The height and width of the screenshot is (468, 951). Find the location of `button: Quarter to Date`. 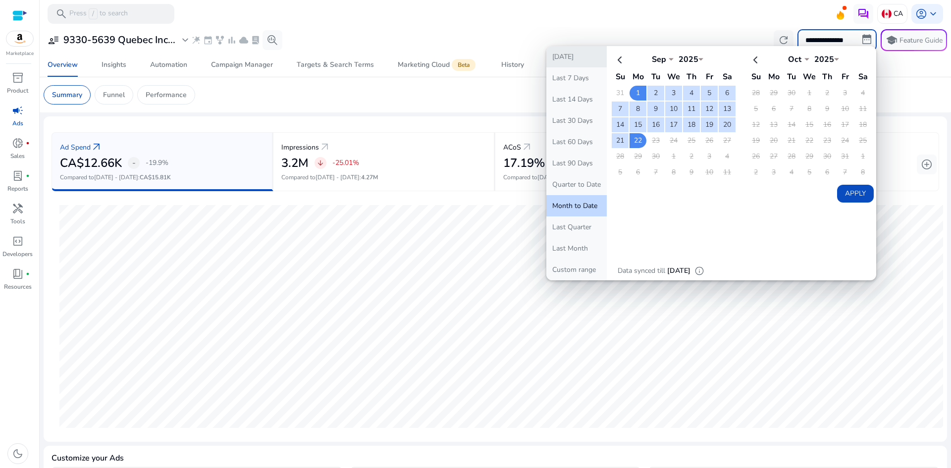

button: Quarter to Date is located at coordinates (576, 184).